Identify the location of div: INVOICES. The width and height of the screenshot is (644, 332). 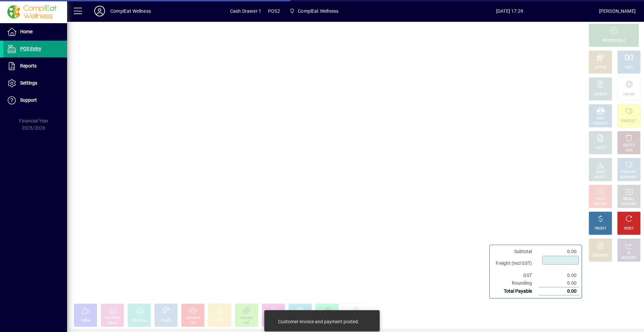
(629, 204).